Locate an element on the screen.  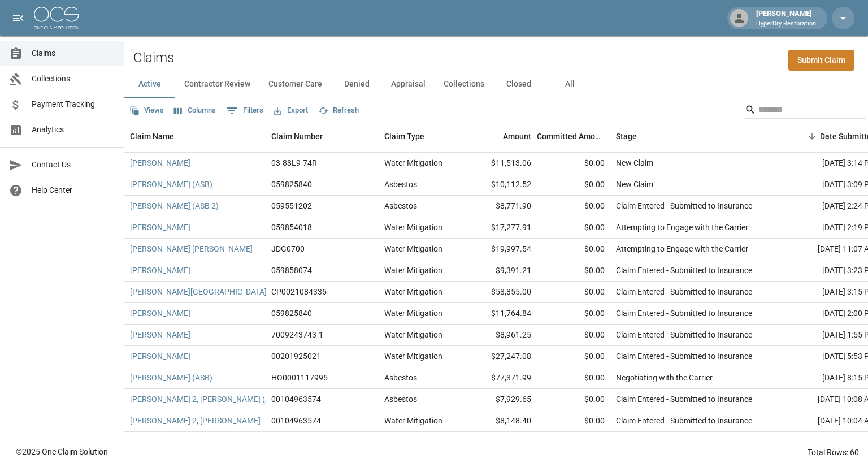
div: $27,247.08 is located at coordinates (500, 357).